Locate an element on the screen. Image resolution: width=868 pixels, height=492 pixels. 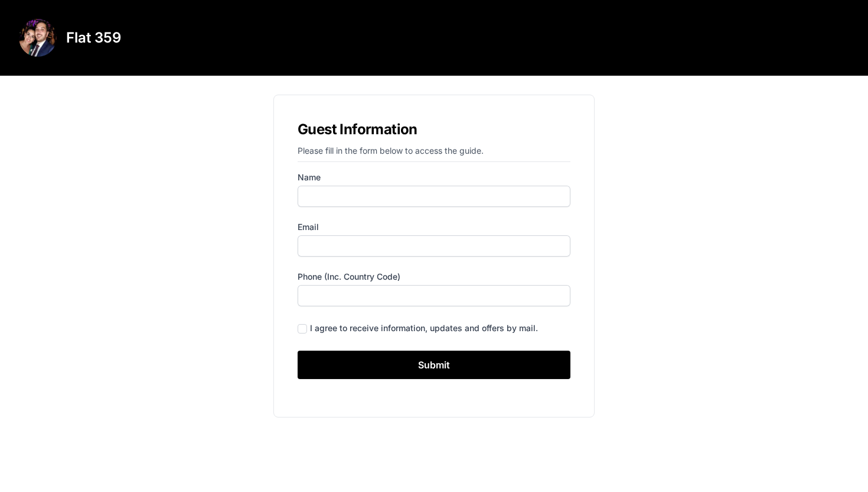
h1: Guest Information is located at coordinates (434, 129).